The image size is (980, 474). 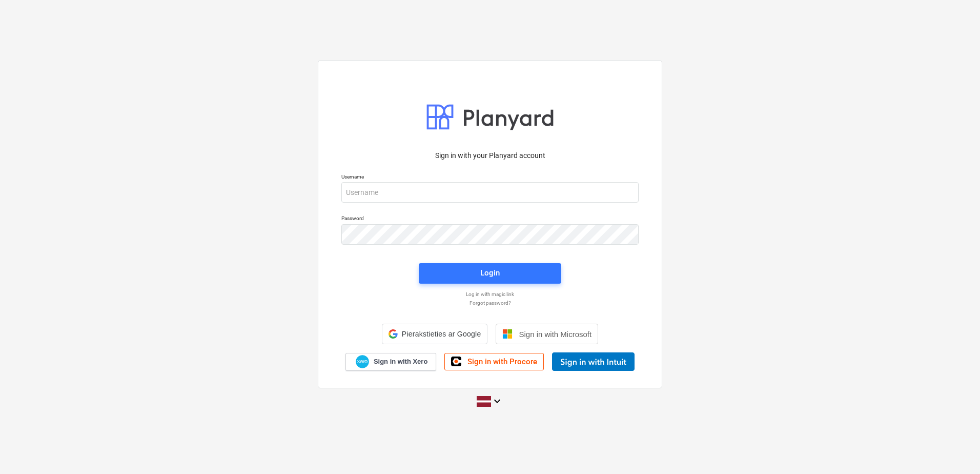 What do you see at coordinates (490, 302) in the screenshot?
I see `p: Forgot password?` at bounding box center [490, 302].